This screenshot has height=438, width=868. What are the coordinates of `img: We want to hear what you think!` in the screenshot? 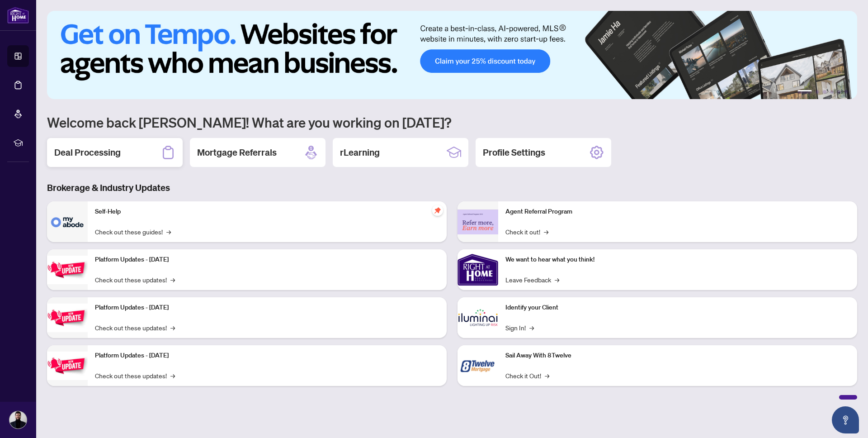 It's located at (478, 270).